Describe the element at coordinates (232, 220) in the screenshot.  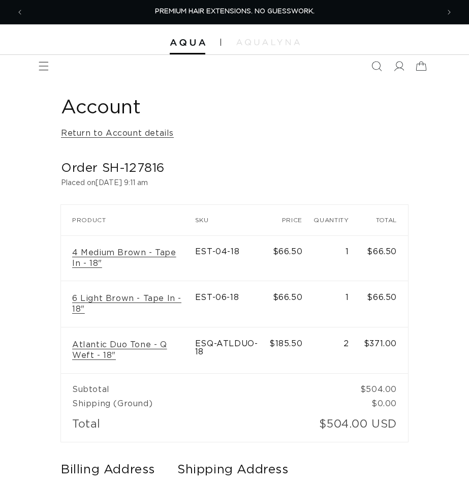
I see `th: SKU` at that location.